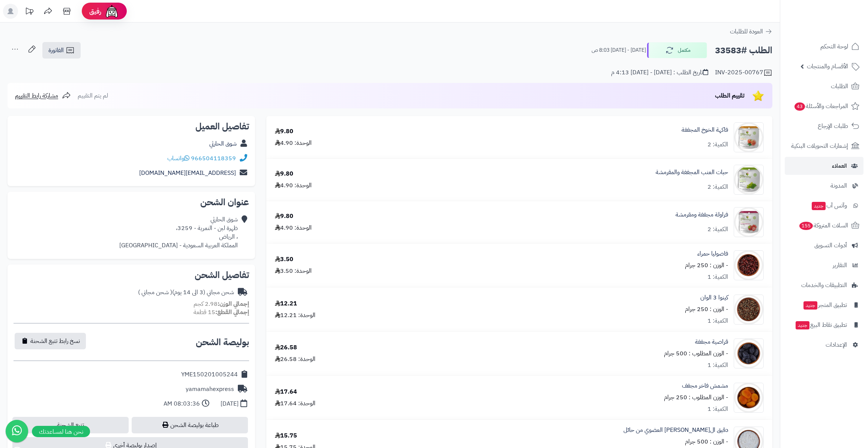 This screenshot has height=448, width=868. Describe the element at coordinates (821, 325) in the screenshot. I see `span: تطبيق نقاط البيع` at that location.